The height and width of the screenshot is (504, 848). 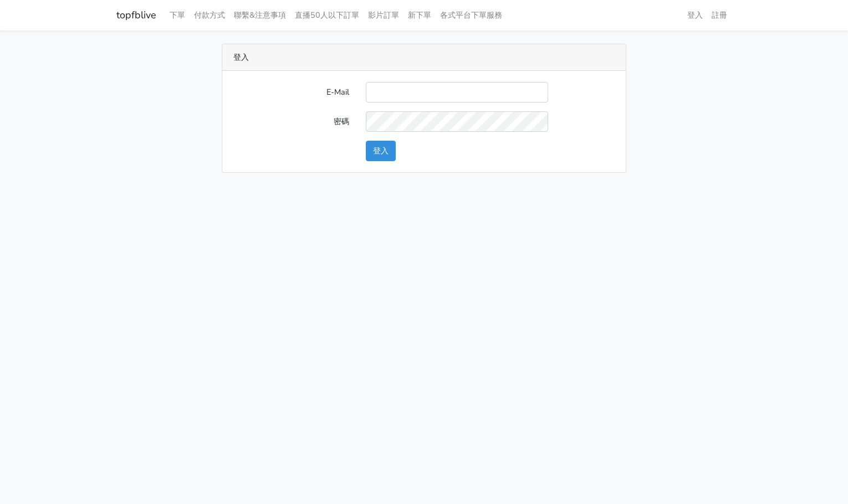 I want to click on a: 登入, so click(x=695, y=15).